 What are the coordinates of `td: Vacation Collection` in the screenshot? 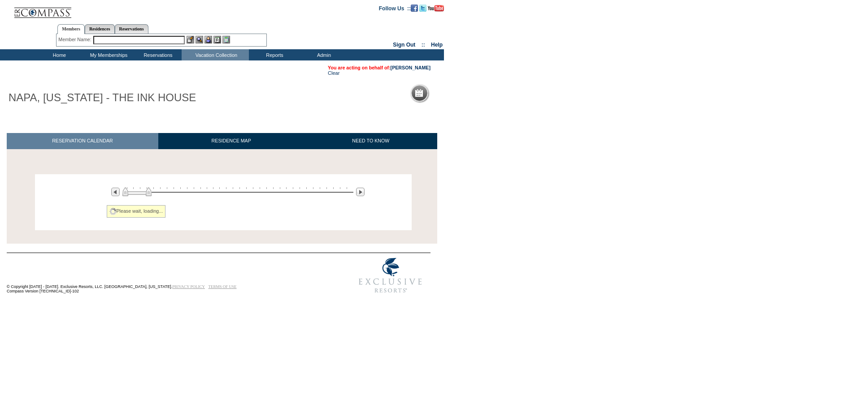 It's located at (215, 55).